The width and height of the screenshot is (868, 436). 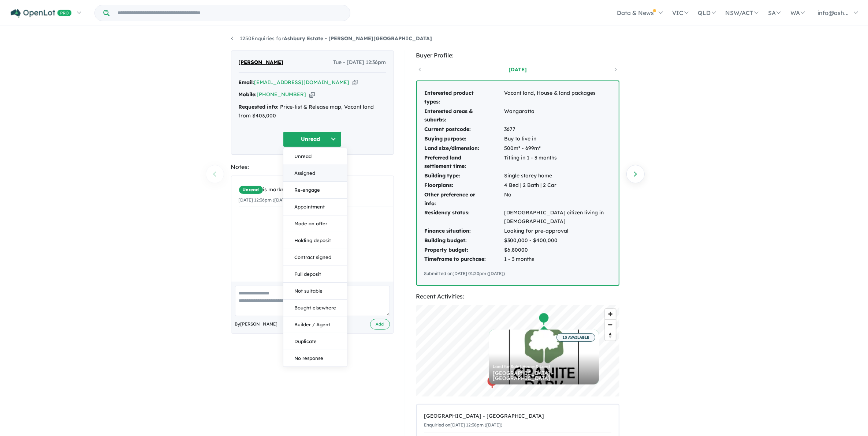 I want to click on td: Residency status:, so click(x=464, y=217).